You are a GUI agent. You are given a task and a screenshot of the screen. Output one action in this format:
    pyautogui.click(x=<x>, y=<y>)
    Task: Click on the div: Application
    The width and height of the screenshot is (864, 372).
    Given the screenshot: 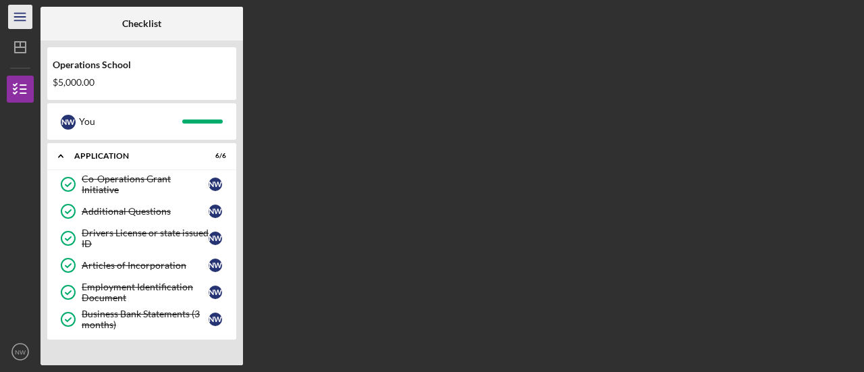 What is the action you would take?
    pyautogui.click(x=133, y=156)
    